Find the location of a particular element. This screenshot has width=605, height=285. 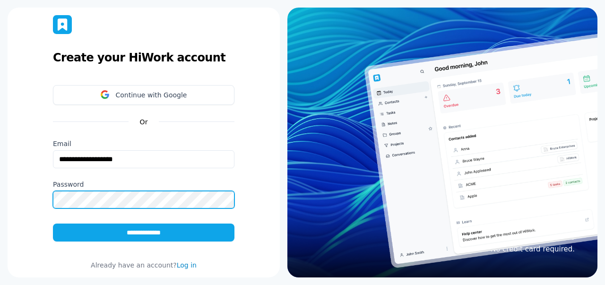

p: Already have an account? is located at coordinates (144, 265).